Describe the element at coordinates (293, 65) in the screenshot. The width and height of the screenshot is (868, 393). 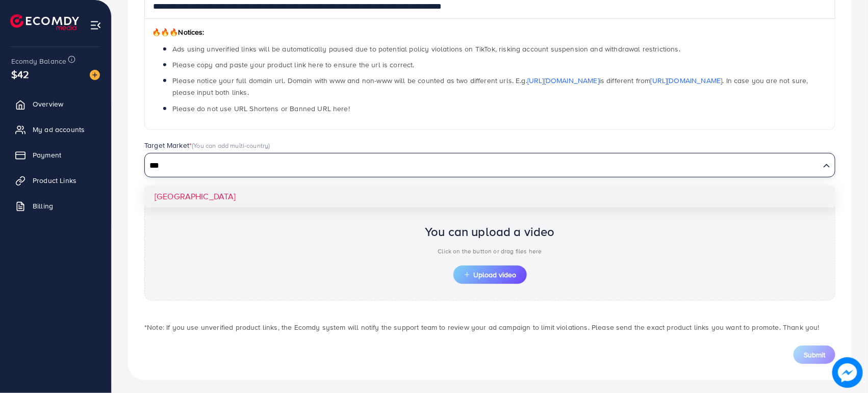
I see `span: Please copy and paste your product link here to ensure the url is correct.` at that location.